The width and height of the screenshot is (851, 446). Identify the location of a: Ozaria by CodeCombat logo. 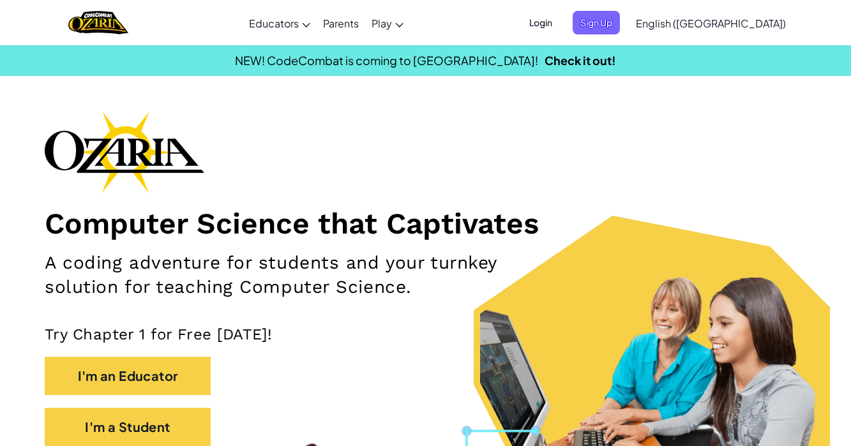
(98, 22).